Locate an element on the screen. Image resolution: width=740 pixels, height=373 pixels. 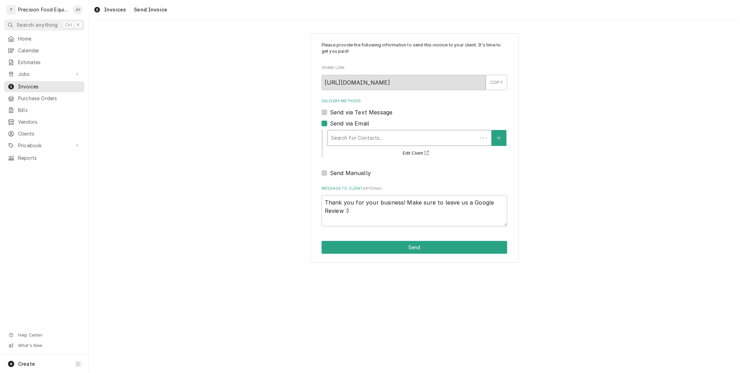
div: Invoice Send is located at coordinates (415, 148).